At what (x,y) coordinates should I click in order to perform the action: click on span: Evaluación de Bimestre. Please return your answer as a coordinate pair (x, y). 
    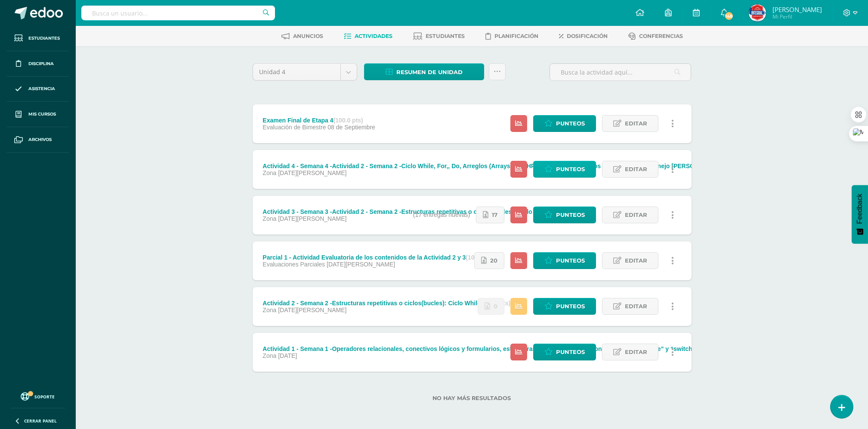
    Looking at the image, I should click on (294, 127).